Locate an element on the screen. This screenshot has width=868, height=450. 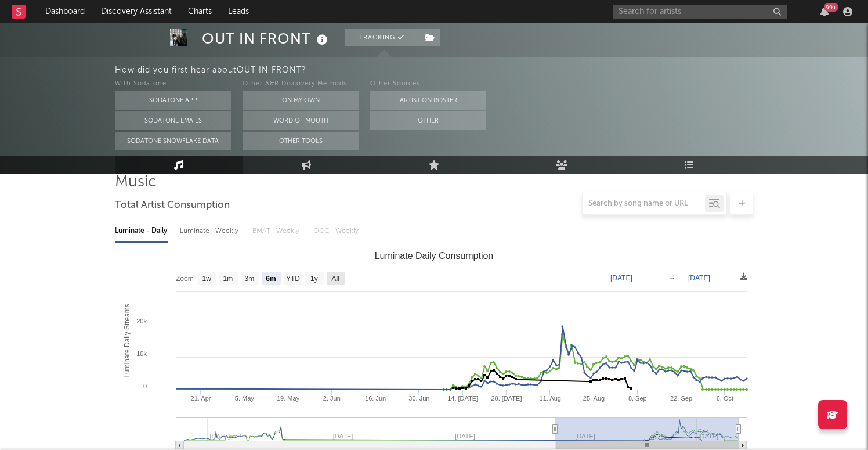
text: 19. May is located at coordinates (288, 398).